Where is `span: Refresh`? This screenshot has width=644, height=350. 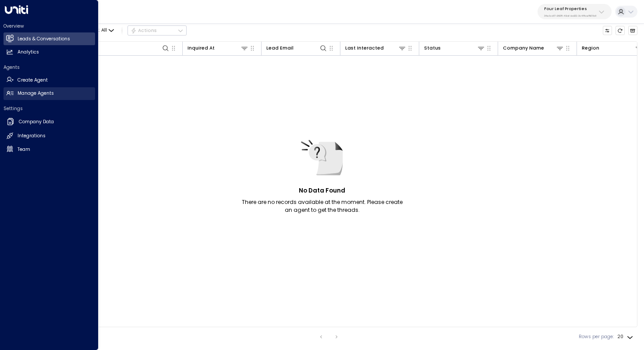 span: Refresh is located at coordinates (620, 31).